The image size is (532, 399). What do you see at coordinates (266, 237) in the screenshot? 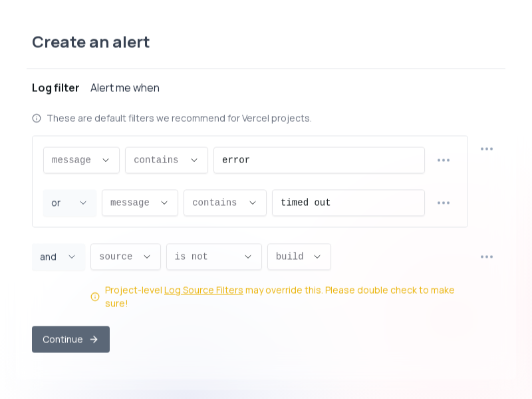
I see `div: Log filterAlert me when` at bounding box center [266, 237].